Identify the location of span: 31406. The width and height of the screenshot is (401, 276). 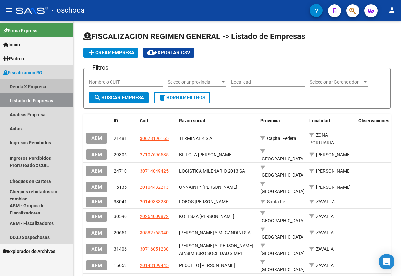
(120, 249).